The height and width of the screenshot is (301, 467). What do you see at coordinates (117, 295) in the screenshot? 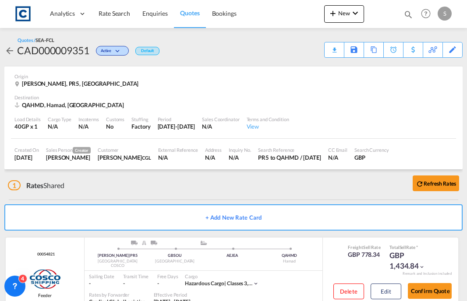
I see `div: Rates by Forwarder` at bounding box center [117, 295].